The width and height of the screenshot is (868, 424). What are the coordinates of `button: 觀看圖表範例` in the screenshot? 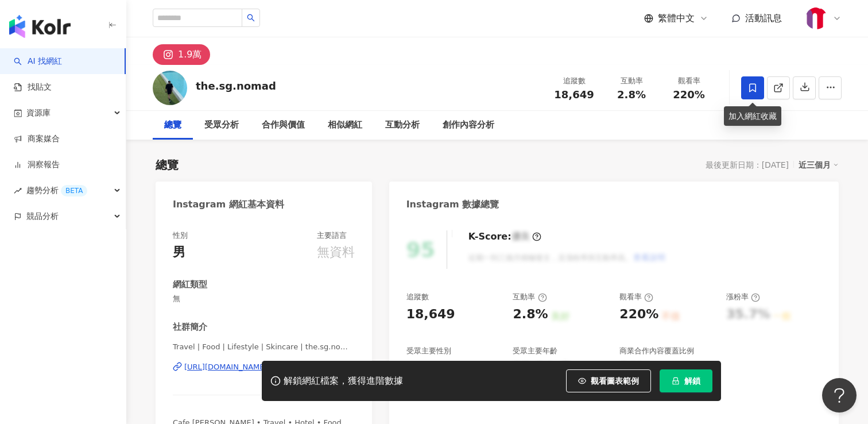 It's located at (609, 381).